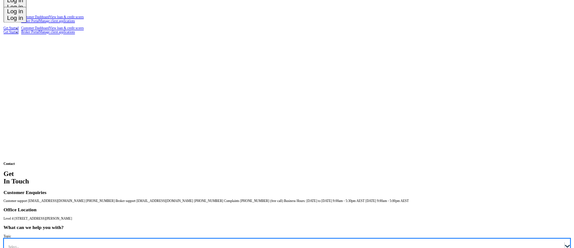 This screenshot has height=248, width=574. I want to click on a: Broker PortalManage client applications, so click(48, 32).